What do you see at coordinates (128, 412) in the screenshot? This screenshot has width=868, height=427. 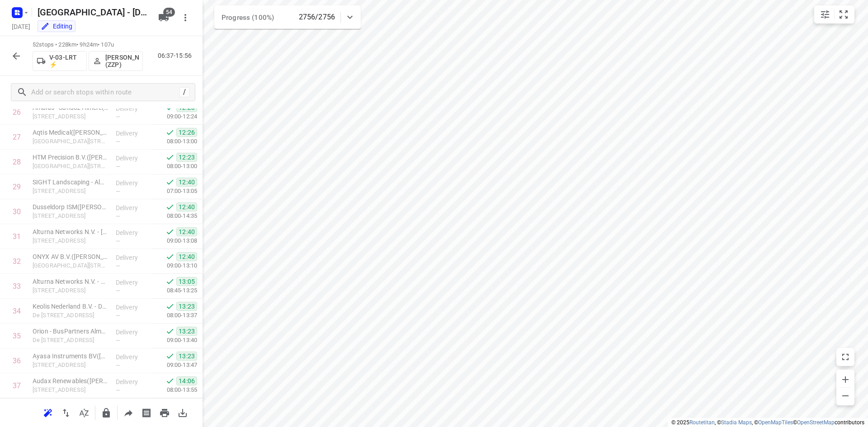 I see `span: Share route` at bounding box center [128, 412].